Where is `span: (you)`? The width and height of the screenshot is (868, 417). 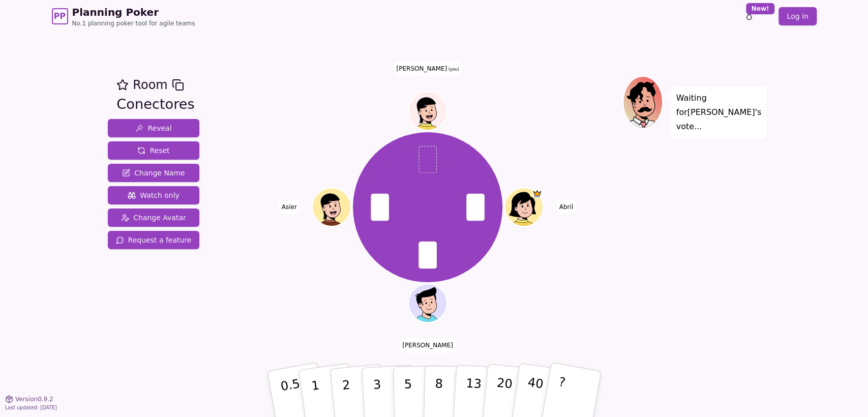
span: (you) is located at coordinates (453, 69).